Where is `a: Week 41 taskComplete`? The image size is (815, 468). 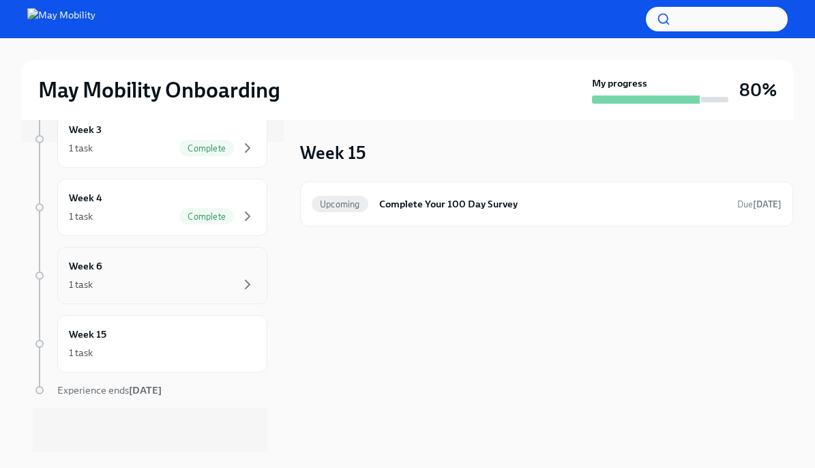 a: Week 41 taskComplete is located at coordinates (150, 207).